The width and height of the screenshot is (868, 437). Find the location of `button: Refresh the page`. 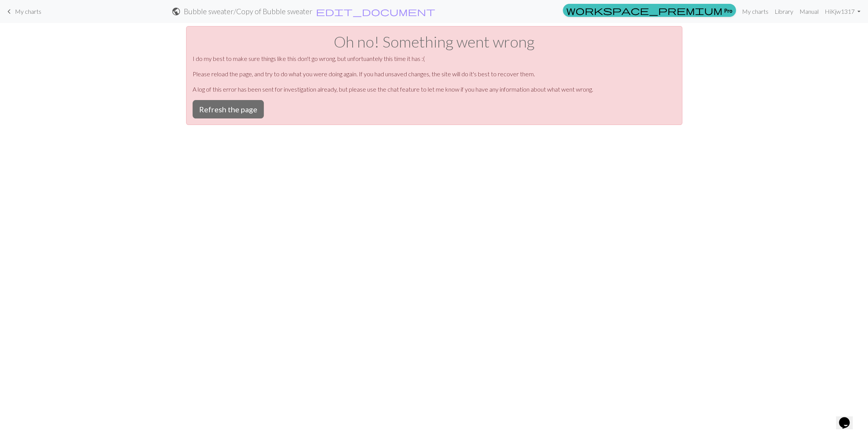

button: Refresh the page is located at coordinates (228, 109).